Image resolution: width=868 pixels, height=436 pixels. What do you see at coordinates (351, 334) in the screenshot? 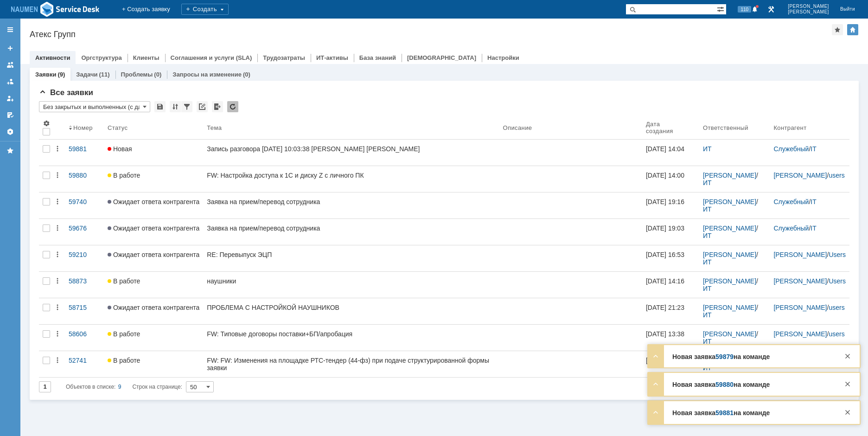
I see `div: FW: Типовые договоры поставки+БП/апробация` at bounding box center [351, 334].